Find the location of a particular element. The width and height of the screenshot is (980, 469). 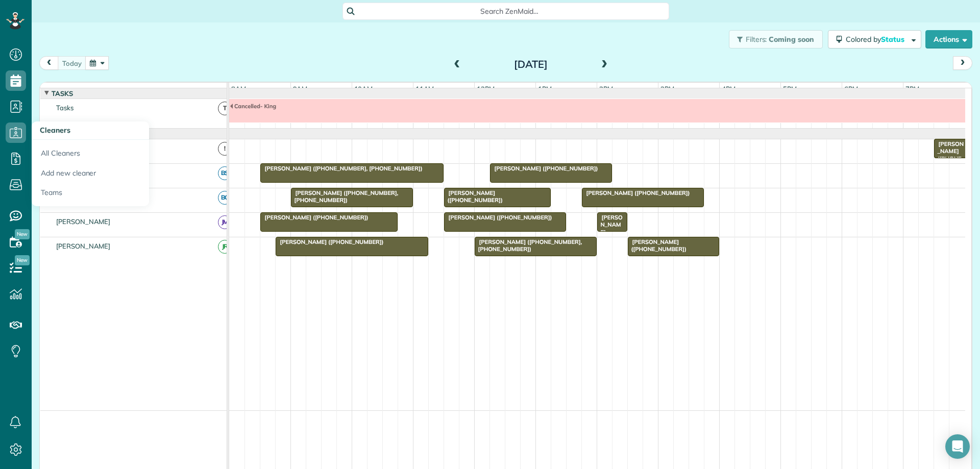

button: next is located at coordinates (962, 63).